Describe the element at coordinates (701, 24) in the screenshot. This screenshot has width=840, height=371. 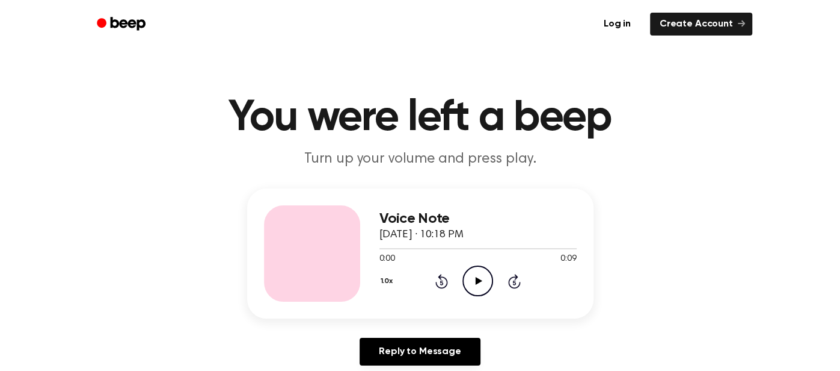
I see `a: Create Account` at that location.